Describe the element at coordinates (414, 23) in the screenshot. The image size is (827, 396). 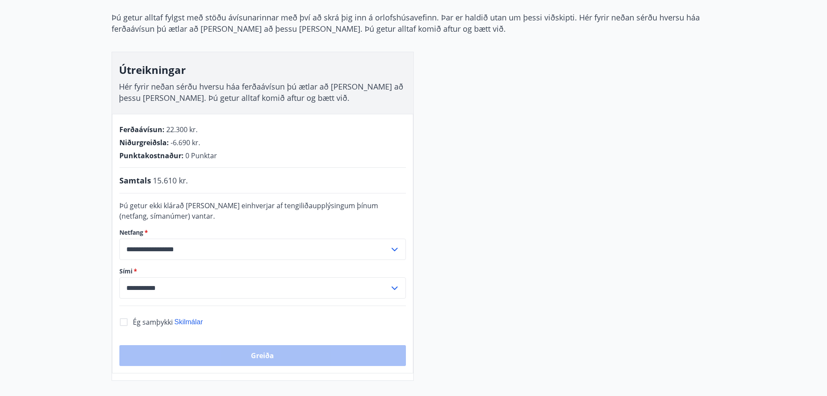
I see `p: Þú getur alltaf fylgst með stöðu ávísunarinnar með því að skrá þig inn á orlofshúsavefinn. Þar er...` at that location.